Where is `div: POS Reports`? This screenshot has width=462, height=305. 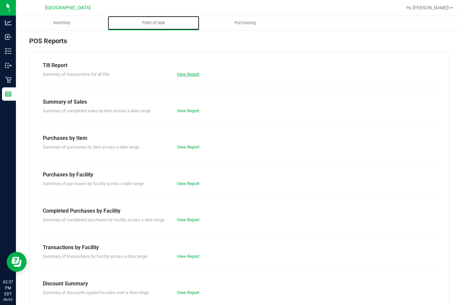
div: POS Reports is located at coordinates (239, 43).